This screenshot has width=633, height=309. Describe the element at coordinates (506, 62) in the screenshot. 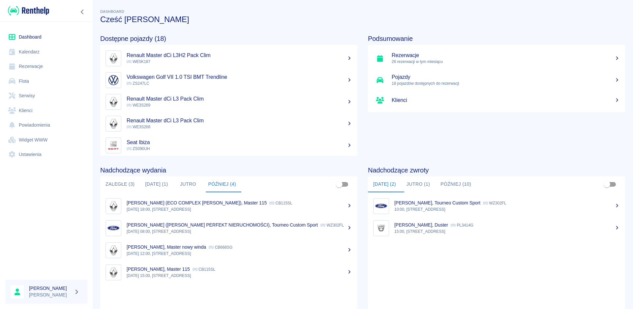

I see `p: 26 rezerwacji w tym miesiącu` at that location.